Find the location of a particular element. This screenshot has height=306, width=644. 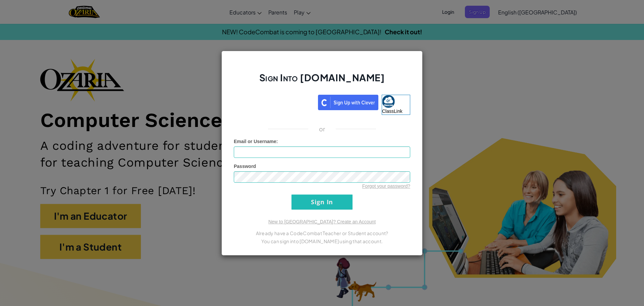

span: ClassLink is located at coordinates (392, 111).